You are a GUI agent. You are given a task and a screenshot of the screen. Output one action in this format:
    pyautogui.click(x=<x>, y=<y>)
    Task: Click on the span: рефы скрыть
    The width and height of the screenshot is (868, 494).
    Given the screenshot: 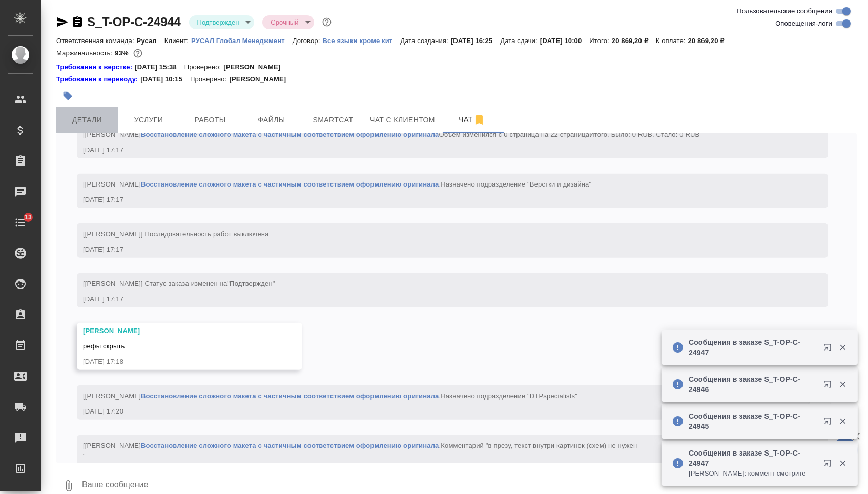 What is the action you would take?
    pyautogui.click(x=104, y=346)
    